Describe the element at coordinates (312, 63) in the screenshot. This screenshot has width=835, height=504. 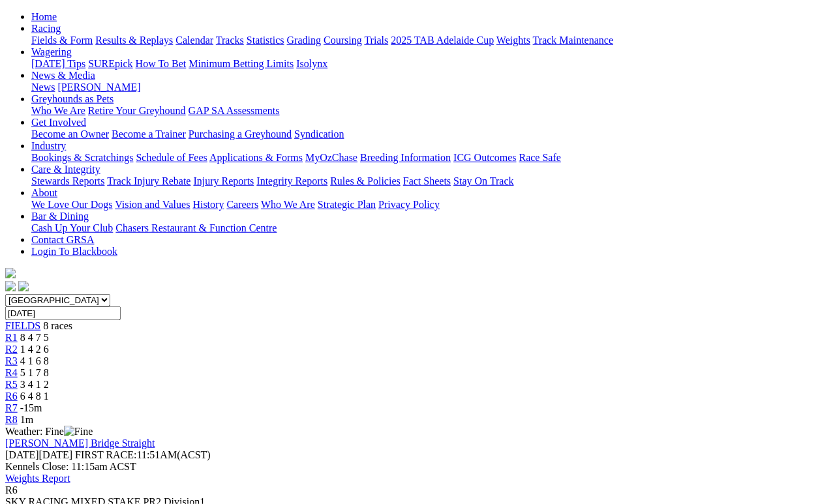
I see `a: Isolynx` at that location.